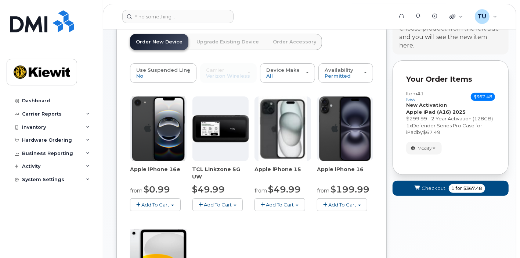 The height and width of the screenshot is (258, 520). I want to click on span: $67.49, so click(432, 132).